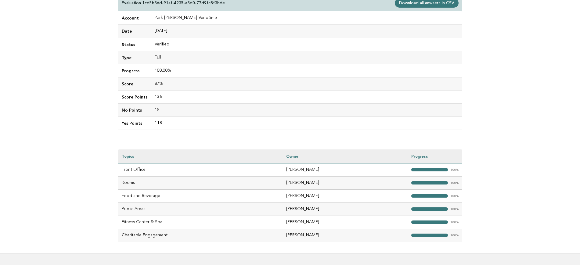 Image resolution: width=580 pixels, height=265 pixels. I want to click on p: Evaluation 1cd5b36d-91af-4235-a3d0-77d9fc8f3bde, so click(173, 3).